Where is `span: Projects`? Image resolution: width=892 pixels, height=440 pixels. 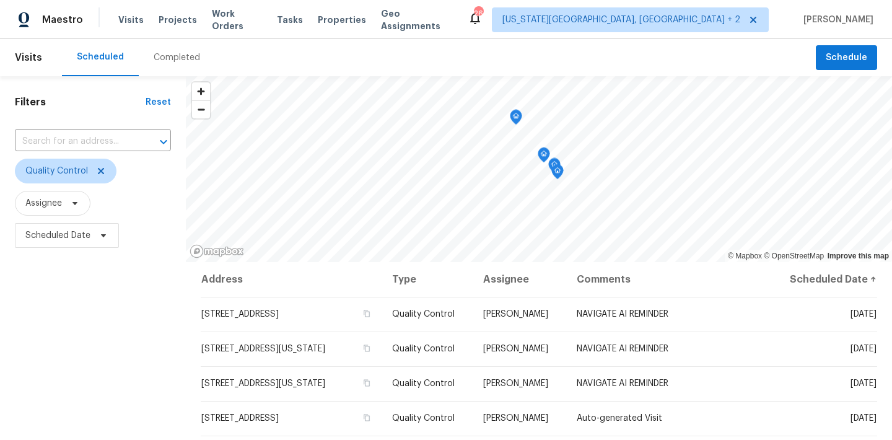
span: Projects is located at coordinates (178, 20).